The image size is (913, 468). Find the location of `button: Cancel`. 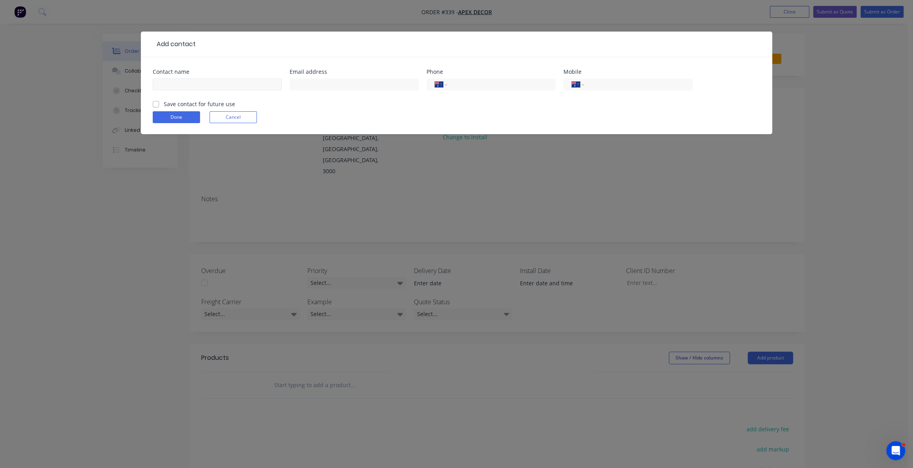

button: Cancel is located at coordinates (233, 117).